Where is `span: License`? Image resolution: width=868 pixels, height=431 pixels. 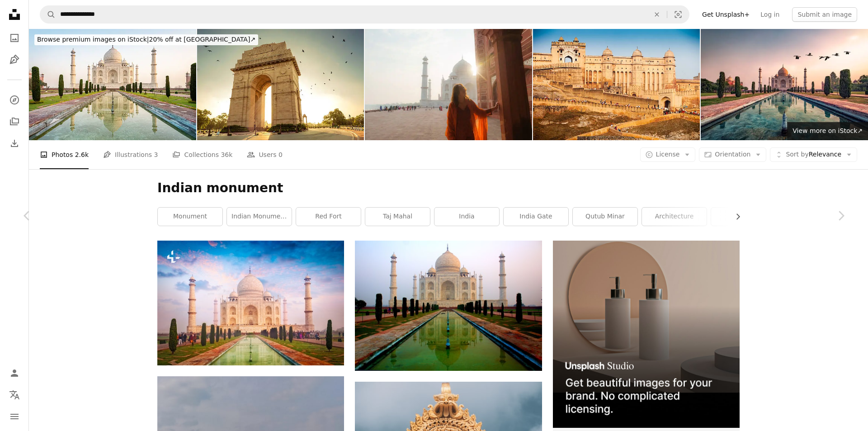
span: License is located at coordinates (667, 154).